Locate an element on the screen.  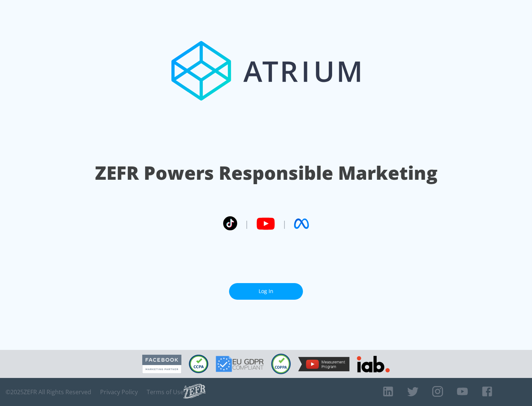
img: COPPA Compliant is located at coordinates (281, 364).